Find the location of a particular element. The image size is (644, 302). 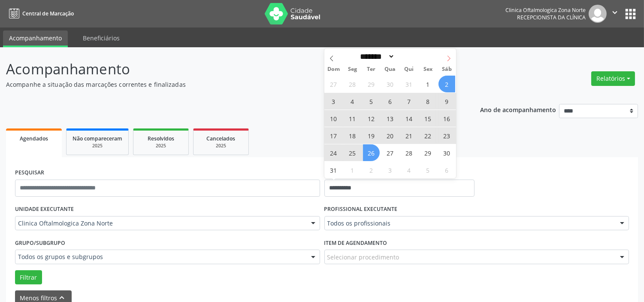

span: Julho 31, 2025 is located at coordinates (409, 84).